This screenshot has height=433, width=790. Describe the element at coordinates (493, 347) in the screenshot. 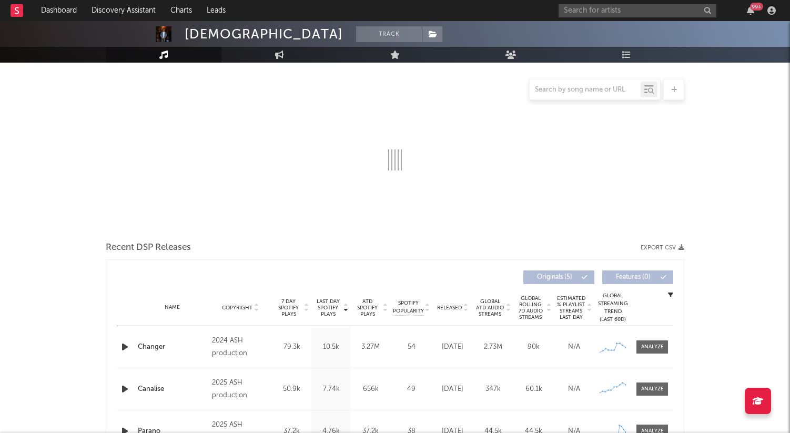

I see `div: 2.73M` at that location.